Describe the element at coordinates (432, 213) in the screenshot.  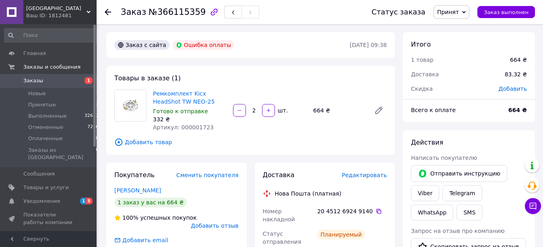
I see `a: WhatsApp` at that location.